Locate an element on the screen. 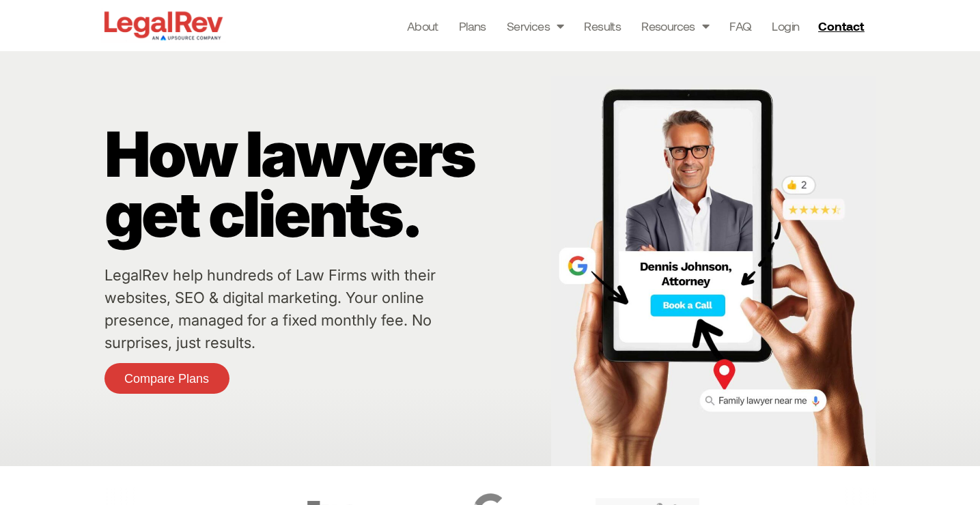 The image size is (980, 505). a: Contact is located at coordinates (843, 26).